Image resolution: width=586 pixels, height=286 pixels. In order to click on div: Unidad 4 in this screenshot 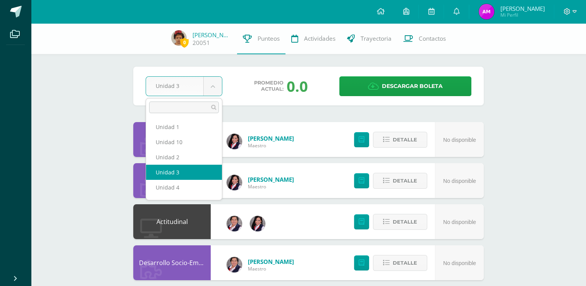, I will do `click(184, 187)`.